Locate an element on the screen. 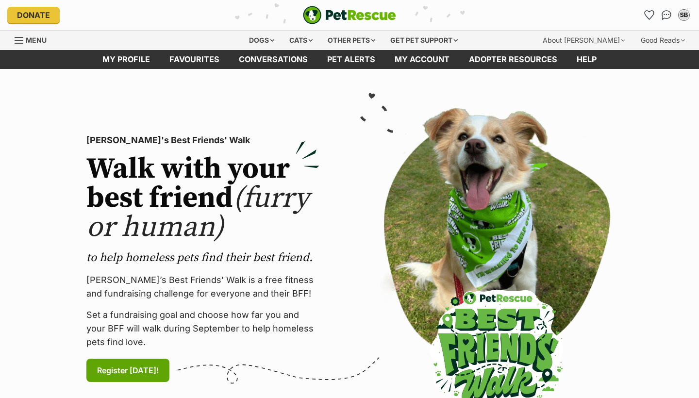 The image size is (699, 398). span: Menu is located at coordinates (36, 40).